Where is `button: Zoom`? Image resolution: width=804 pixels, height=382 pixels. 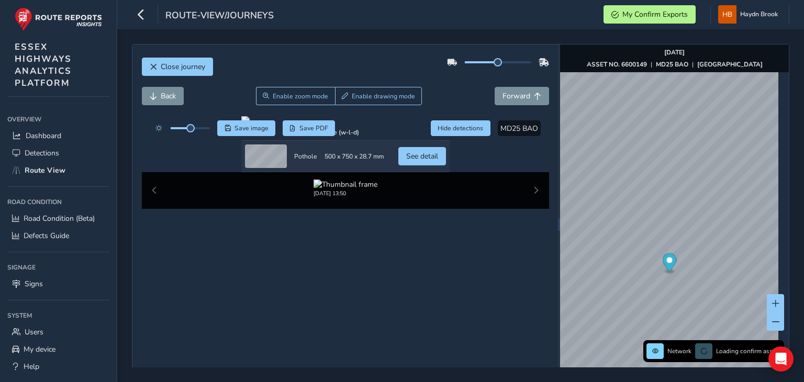 button: Zoom is located at coordinates (295, 96).